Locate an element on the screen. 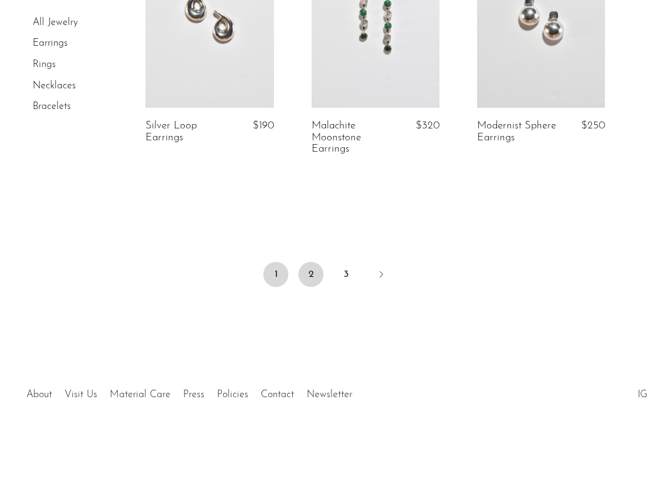  a: IG is located at coordinates (643, 395).